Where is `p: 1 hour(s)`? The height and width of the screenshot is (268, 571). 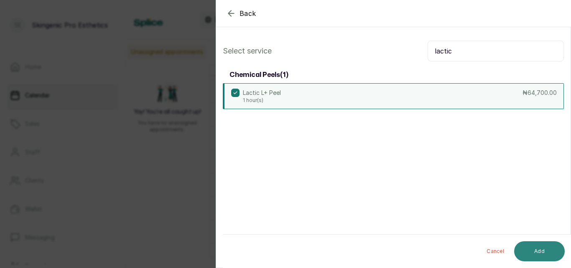
p: 1 hour(s) is located at coordinates (262, 100).